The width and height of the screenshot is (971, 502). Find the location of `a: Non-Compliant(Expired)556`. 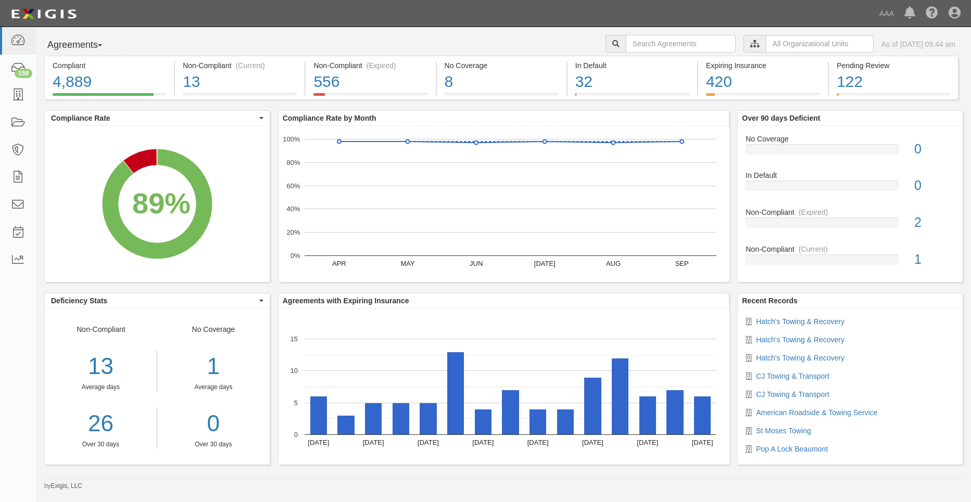

a: Non-Compliant(Expired)556 is located at coordinates (370, 97).